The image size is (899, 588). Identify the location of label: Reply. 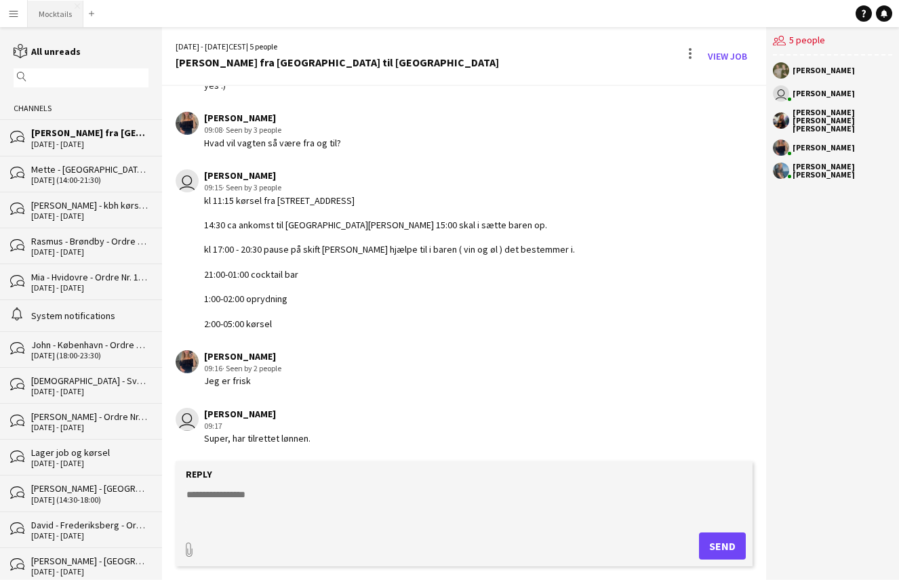
(199, 474).